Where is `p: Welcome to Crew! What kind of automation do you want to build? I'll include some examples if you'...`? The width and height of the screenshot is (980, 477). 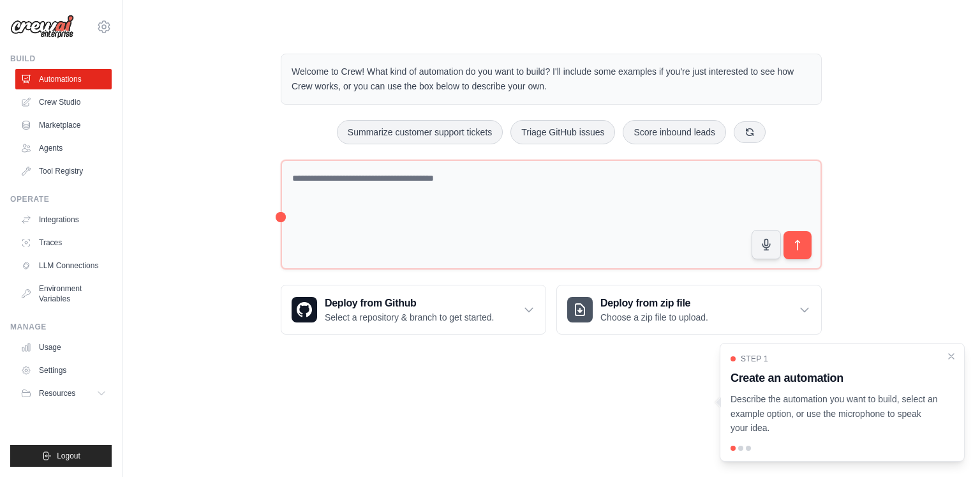
p: Welcome to Crew! What kind of automation do you want to build? I'll include some examples if you'... is located at coordinates (551, 80).